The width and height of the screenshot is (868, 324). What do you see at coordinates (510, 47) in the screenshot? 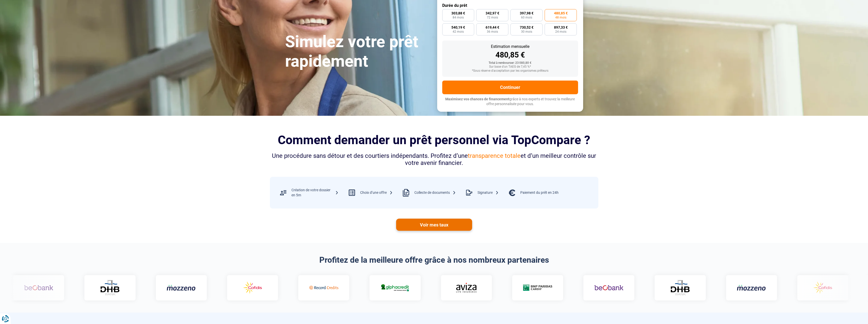
I see `div: Estimation mensuelle` at bounding box center [510, 47].